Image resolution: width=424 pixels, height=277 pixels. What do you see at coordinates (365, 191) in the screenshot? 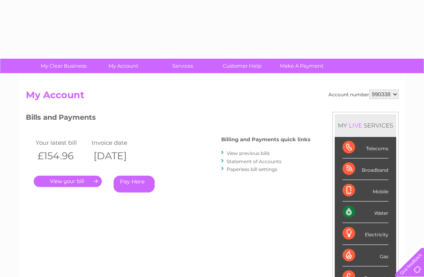
I see `div: Mobile` at bounding box center [365, 191].